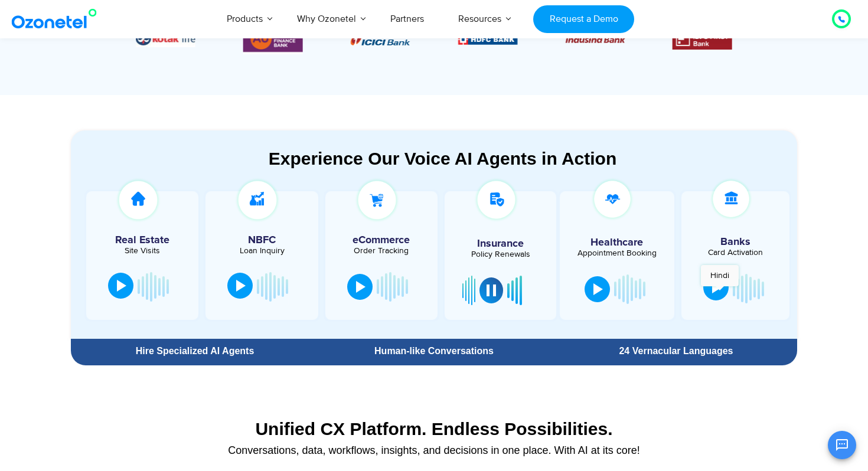 Image resolution: width=868 pixels, height=471 pixels. I want to click on div: 1 / 6, so click(380, 39).